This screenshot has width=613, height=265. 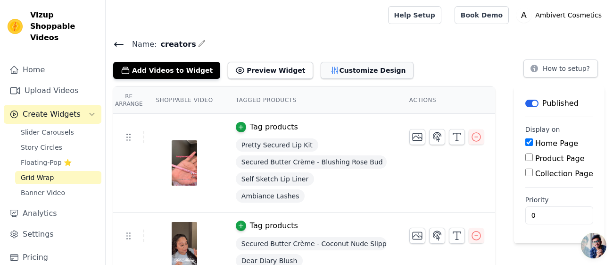 What do you see at coordinates (559, 199) in the screenshot?
I see `label: Priority` at bounding box center [559, 199].